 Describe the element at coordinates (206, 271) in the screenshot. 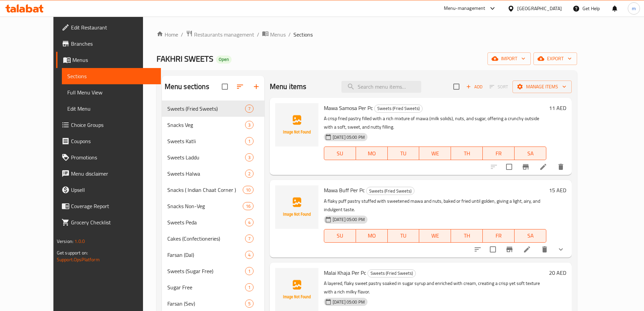

I see `span: Sweets (Sugar Free)` at that location.